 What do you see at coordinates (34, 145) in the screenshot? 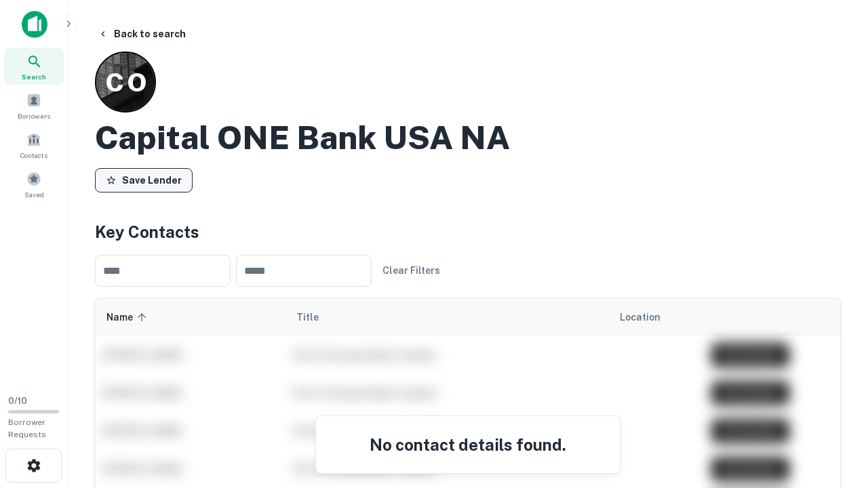
I see `a: Contacts` at bounding box center [34, 145].